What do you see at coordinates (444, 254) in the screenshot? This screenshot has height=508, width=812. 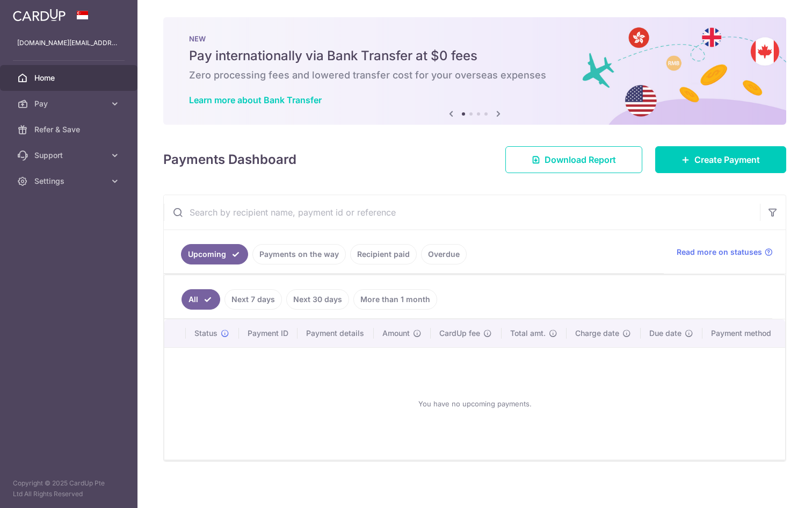 I see `a: Overdue` at bounding box center [444, 254].